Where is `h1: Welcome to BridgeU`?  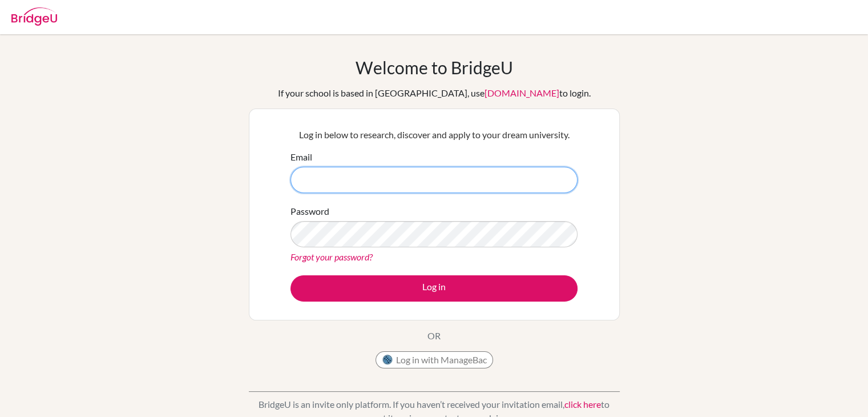 h1: Welcome to BridgeU is located at coordinates (435, 67).